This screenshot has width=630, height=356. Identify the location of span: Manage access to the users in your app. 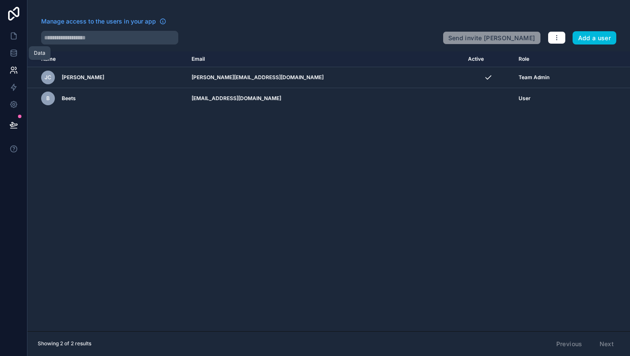
(99, 21).